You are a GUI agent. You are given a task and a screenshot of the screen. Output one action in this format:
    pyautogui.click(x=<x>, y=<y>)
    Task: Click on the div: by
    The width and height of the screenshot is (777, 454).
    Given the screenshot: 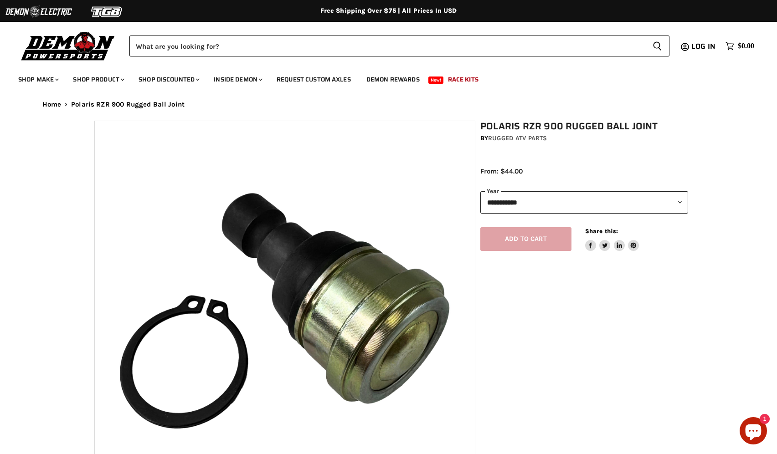 What is the action you would take?
    pyautogui.click(x=584, y=139)
    